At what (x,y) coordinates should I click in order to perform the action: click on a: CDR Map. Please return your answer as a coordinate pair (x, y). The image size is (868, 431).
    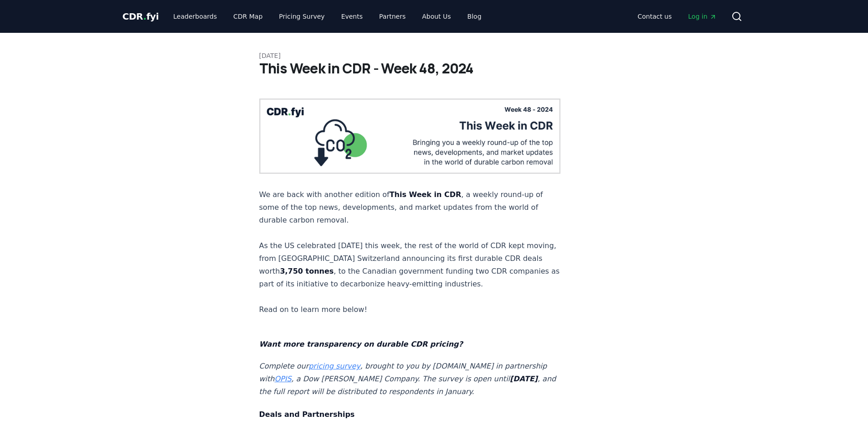
    Looking at the image, I should click on (248, 17).